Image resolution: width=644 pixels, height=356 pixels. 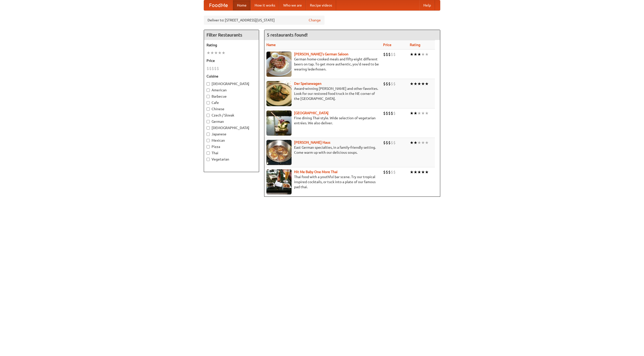 I want to click on a: Home, so click(x=242, y=5).